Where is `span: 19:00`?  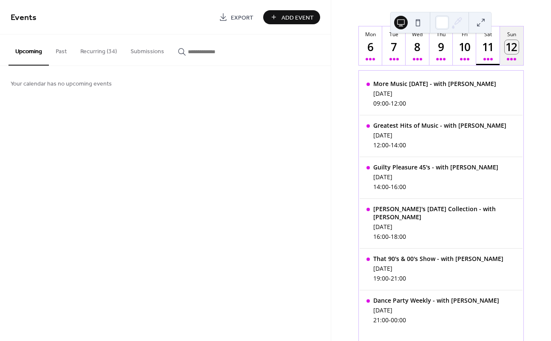 span: 19:00 is located at coordinates (381, 278).